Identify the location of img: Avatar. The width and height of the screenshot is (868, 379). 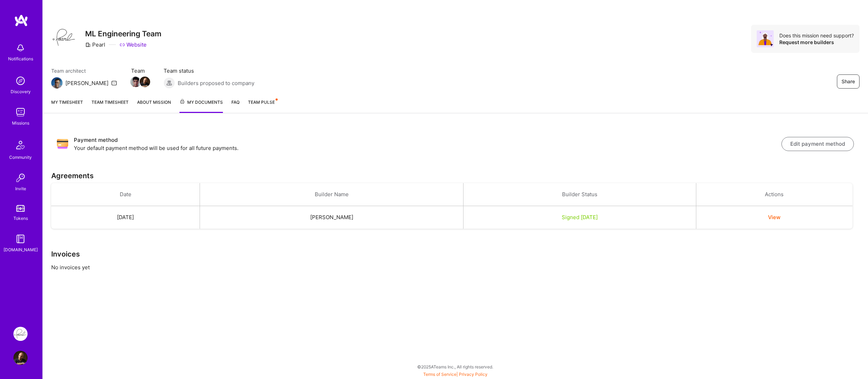
(765, 39).